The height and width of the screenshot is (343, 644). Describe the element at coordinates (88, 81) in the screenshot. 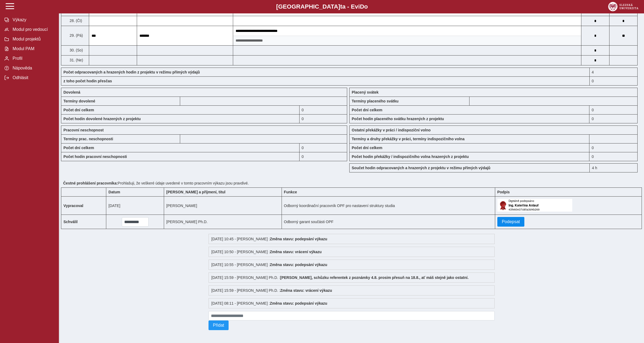

I see `b: z toho počet hodin přesčas` at that location.